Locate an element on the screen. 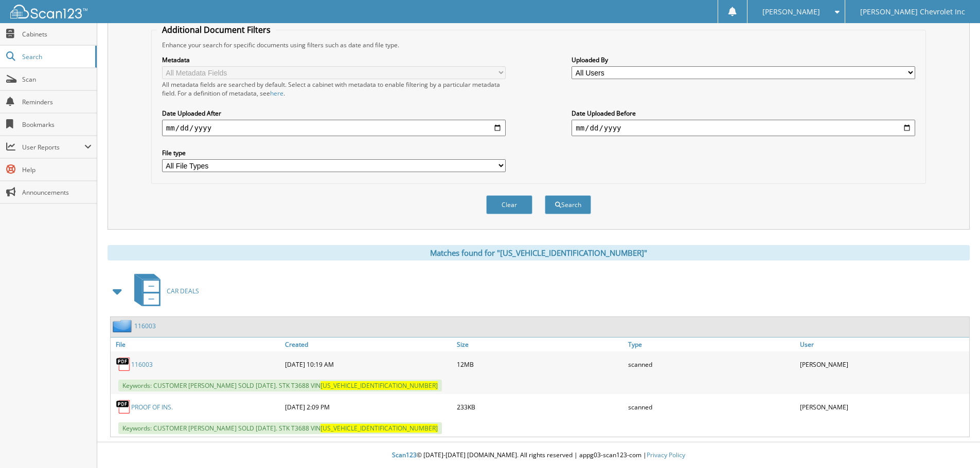 Image resolution: width=980 pixels, height=468 pixels. span: User Reports is located at coordinates (53, 147).